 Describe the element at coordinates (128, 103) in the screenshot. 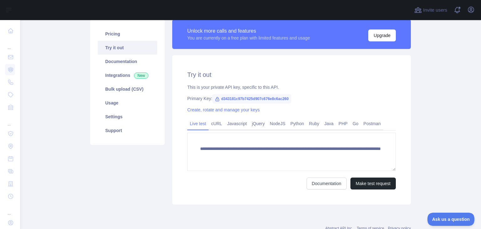

I see `a: Usage` at that location.